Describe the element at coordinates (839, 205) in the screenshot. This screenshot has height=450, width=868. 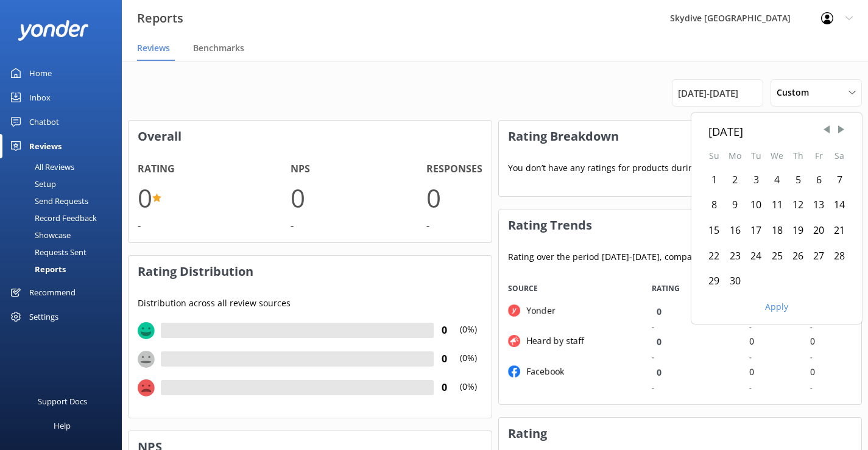
I see `div: Sat Jun 14 2025` at that location.